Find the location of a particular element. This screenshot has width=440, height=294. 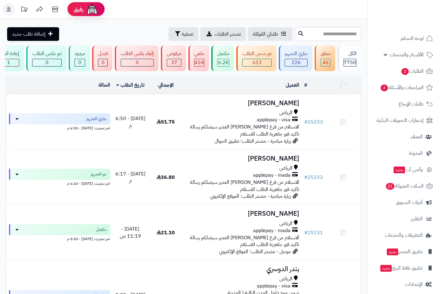

span: 1 is located at coordinates (9, 62).